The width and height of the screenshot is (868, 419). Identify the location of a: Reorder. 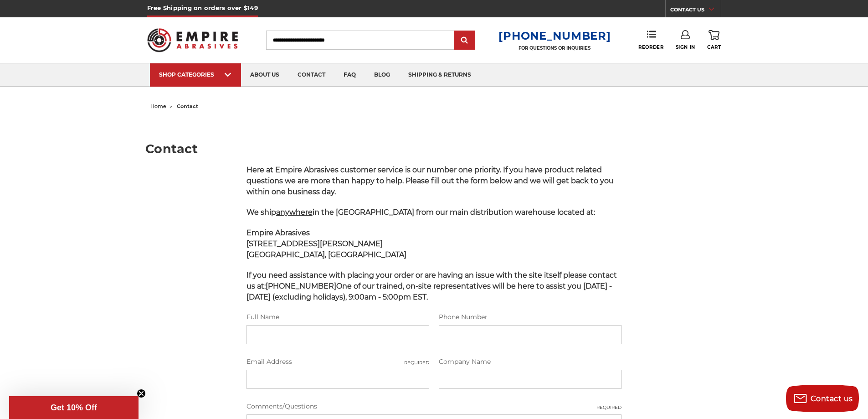
(651, 40).